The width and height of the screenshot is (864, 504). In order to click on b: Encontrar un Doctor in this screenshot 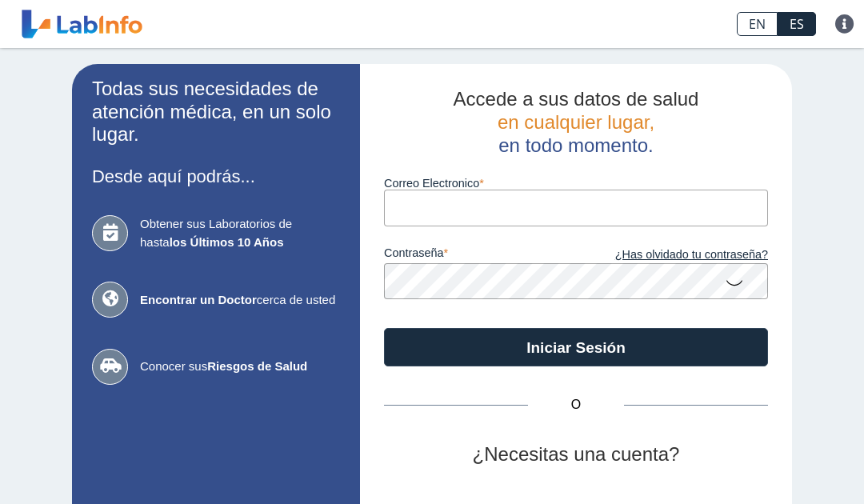, I will do `click(198, 299)`.